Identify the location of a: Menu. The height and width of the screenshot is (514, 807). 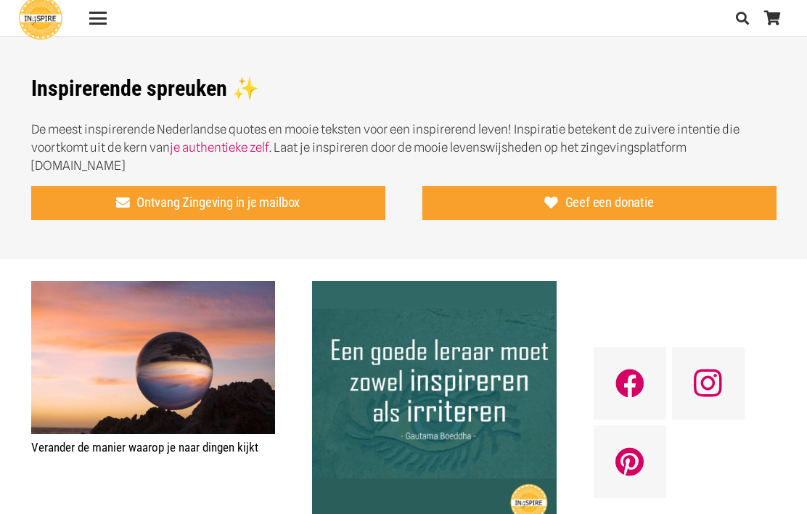
(97, 18).